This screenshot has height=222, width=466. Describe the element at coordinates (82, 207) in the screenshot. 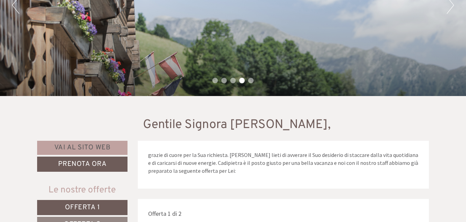

I see `span: Offerta 1` at that location.